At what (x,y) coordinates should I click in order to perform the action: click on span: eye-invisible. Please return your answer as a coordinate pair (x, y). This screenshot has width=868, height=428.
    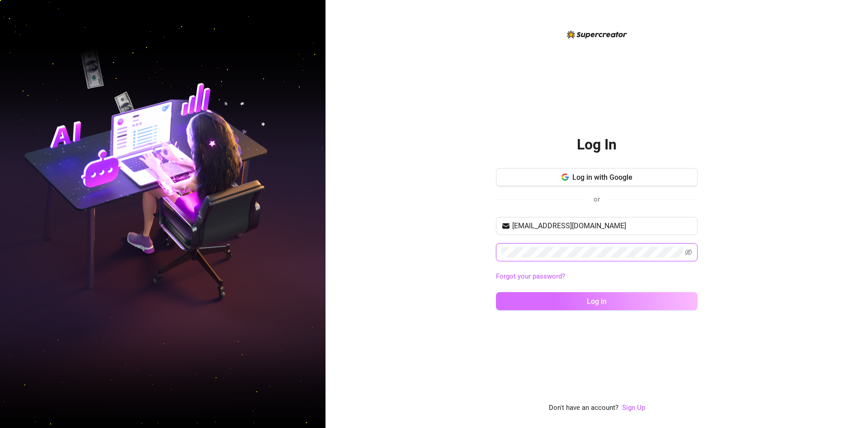
    Looking at the image, I should click on (689, 252).